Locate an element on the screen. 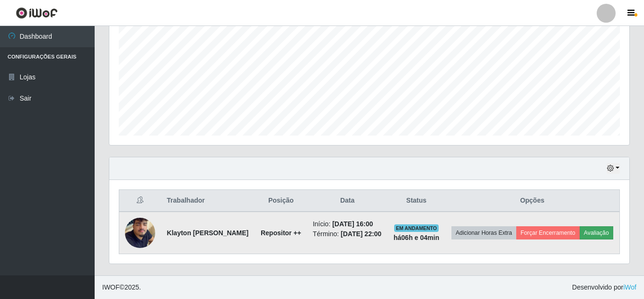 The width and height of the screenshot is (644, 299). strong: Repositor ++ is located at coordinates (281, 233).